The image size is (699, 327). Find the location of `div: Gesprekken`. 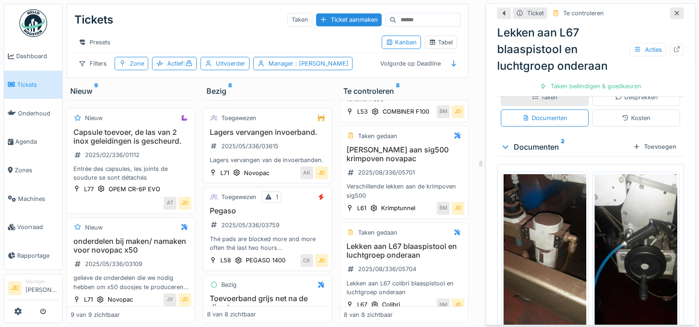

div: Gesprekken is located at coordinates (636, 97).